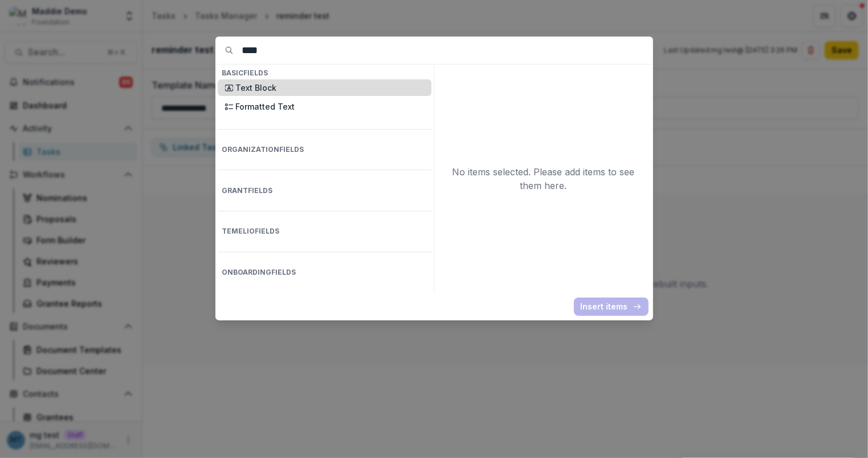 This screenshot has height=458, width=868. What do you see at coordinates (330, 87) in the screenshot?
I see `p: Text Block` at bounding box center [330, 87].